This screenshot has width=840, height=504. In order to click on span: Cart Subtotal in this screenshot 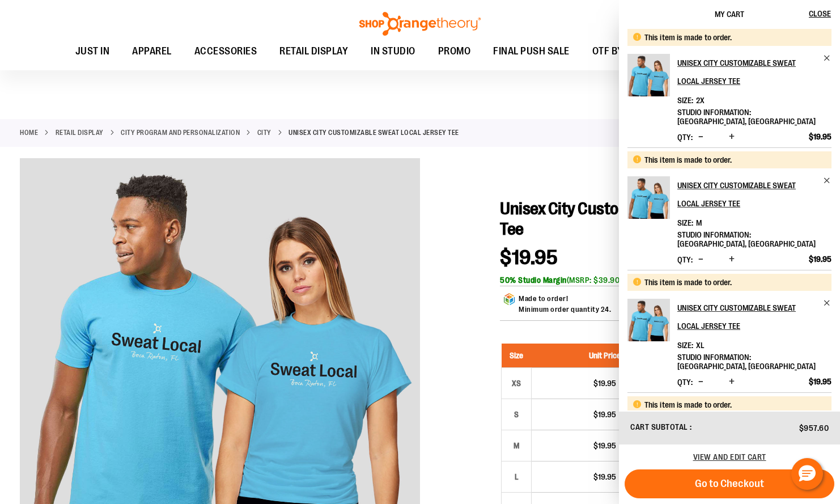, I will do `click(660, 427)`.